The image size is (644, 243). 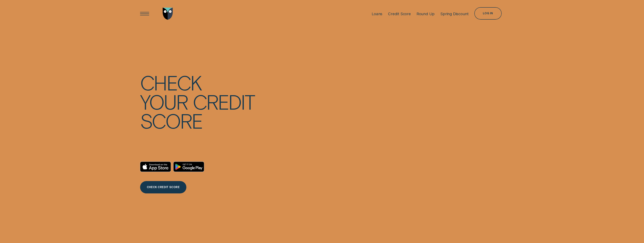 What do you see at coordinates (197, 101) in the screenshot?
I see `div: Check your credit score` at bounding box center [197, 101].